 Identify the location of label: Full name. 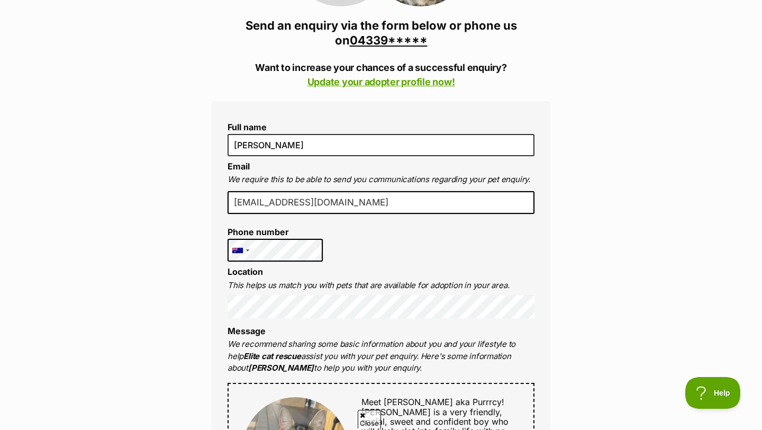
(381, 127).